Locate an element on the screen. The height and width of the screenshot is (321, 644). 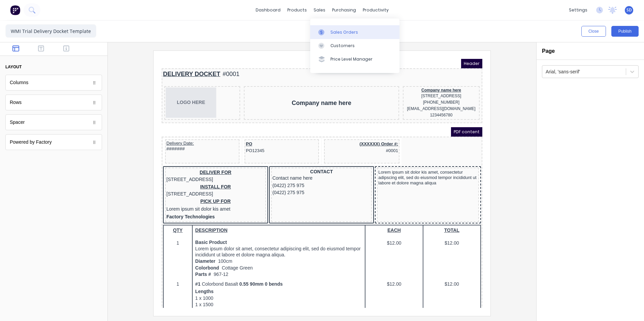
button: Close is located at coordinates (593, 32).